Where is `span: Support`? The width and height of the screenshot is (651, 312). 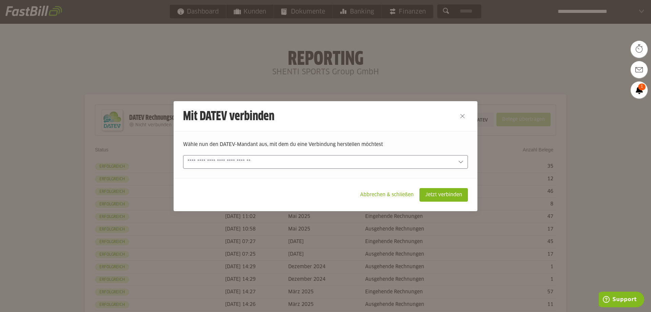
span: Support is located at coordinates (26, 8).